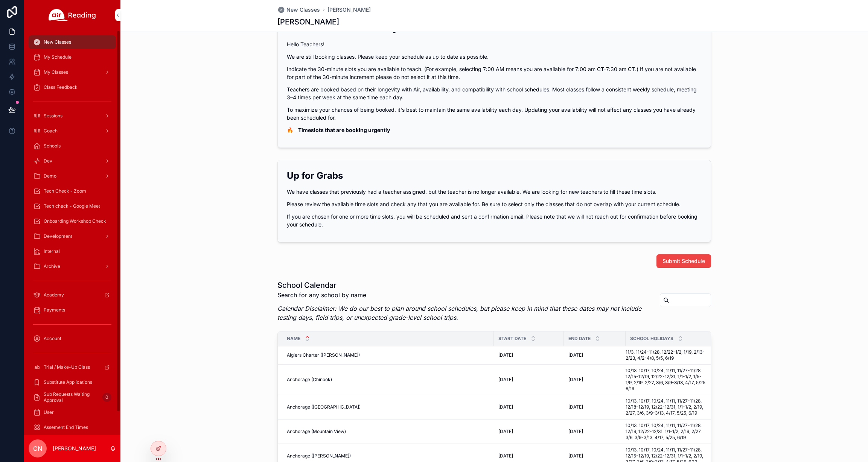 This screenshot has width=868, height=462. Describe the element at coordinates (72, 232) in the screenshot. I see `div: scrollable content` at that location.